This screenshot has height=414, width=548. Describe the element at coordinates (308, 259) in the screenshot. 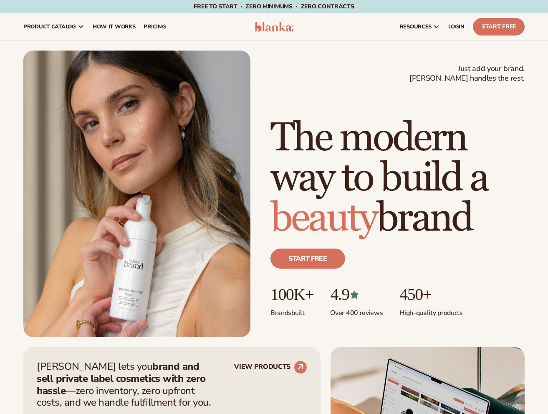

I see `a: Start free` at that location.